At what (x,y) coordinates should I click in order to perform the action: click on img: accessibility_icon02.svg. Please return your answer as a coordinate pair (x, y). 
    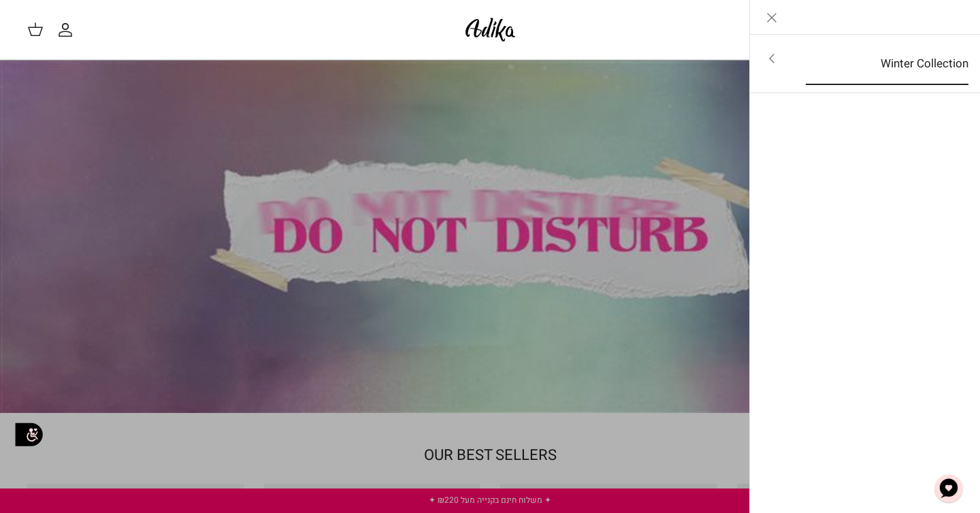
    Looking at the image, I should click on (29, 434).